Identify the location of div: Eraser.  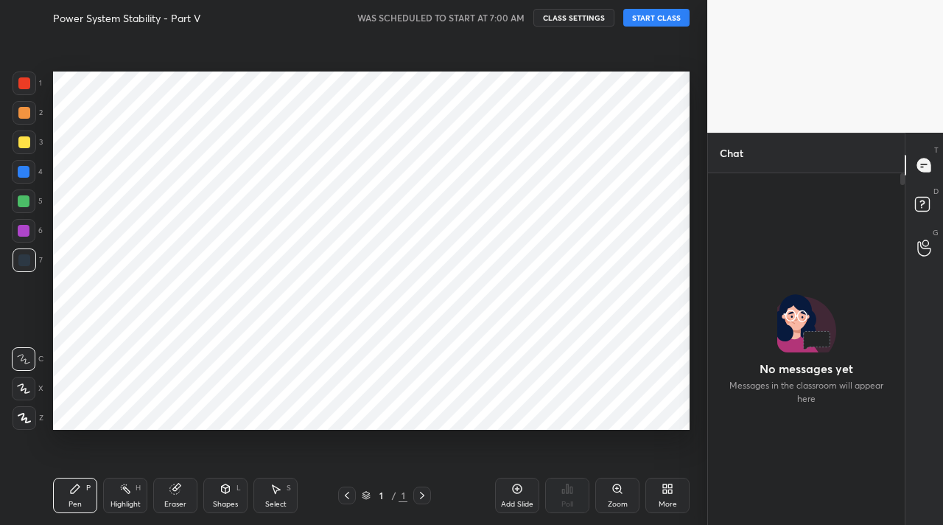
(175, 504).